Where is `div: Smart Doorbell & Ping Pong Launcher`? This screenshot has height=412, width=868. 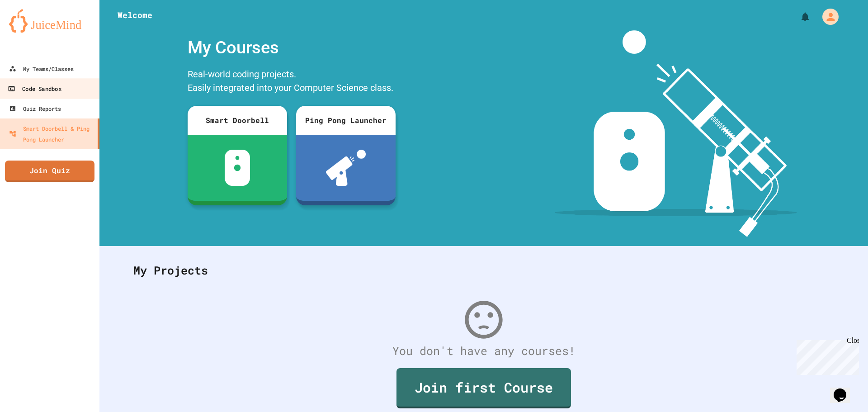 div: Smart Doorbell & Ping Pong Launcher is located at coordinates (51, 134).